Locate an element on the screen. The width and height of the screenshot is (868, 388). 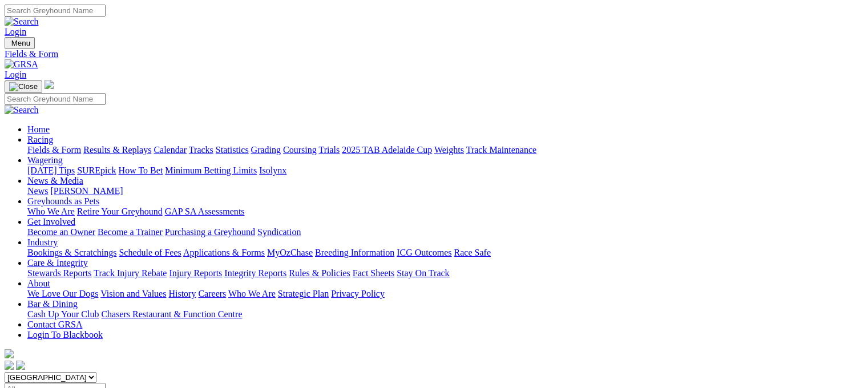
a: Fact Sheets is located at coordinates (373, 273).